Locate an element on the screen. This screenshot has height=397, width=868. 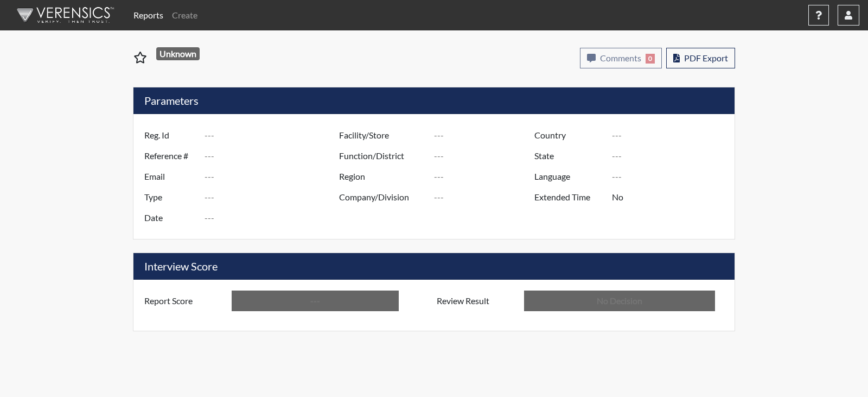
input: No Decision is located at coordinates (619, 301).